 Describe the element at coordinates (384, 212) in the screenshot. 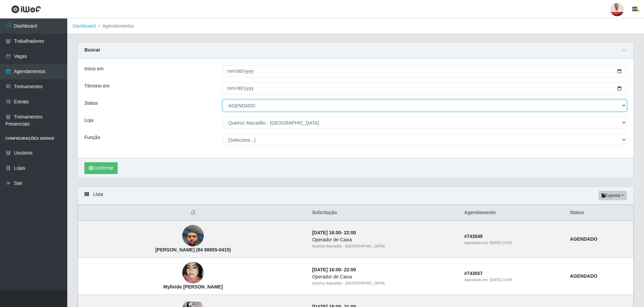

I see `th: Solicitação` at that location.